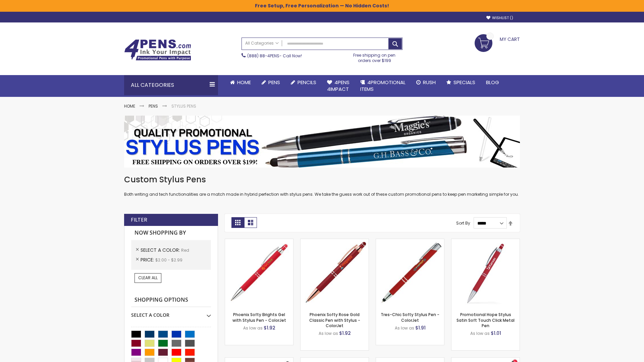 The width and height of the screenshot is (644, 362). What do you see at coordinates (426, 82) in the screenshot?
I see `a: Rush` at bounding box center [426, 82].